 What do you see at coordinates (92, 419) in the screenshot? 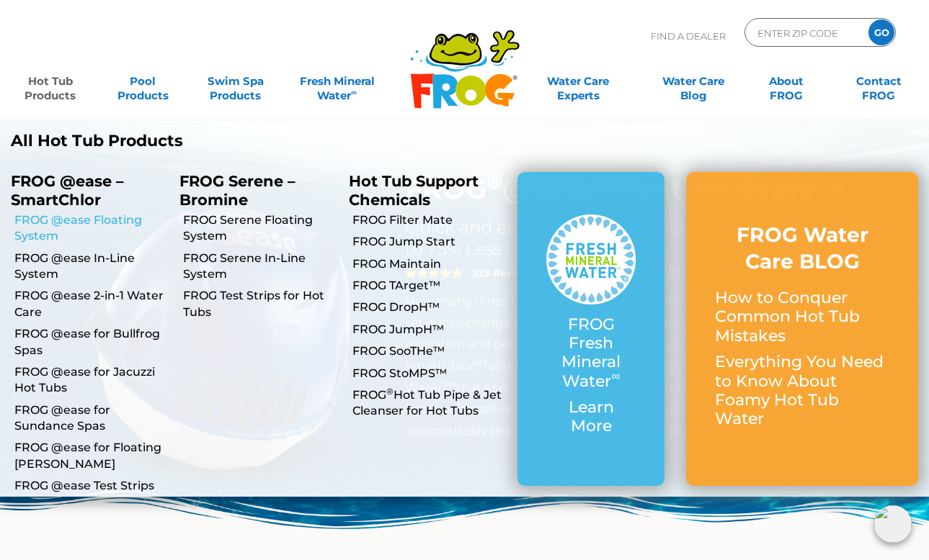
I see `a: FROG @ease for Sundance Spas` at bounding box center [92, 419].